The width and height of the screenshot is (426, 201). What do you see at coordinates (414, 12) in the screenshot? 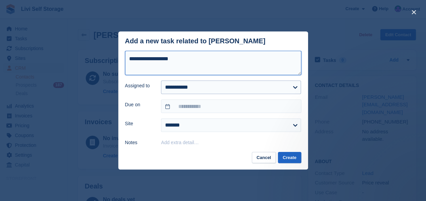
I see `button: close` at bounding box center [414, 12].